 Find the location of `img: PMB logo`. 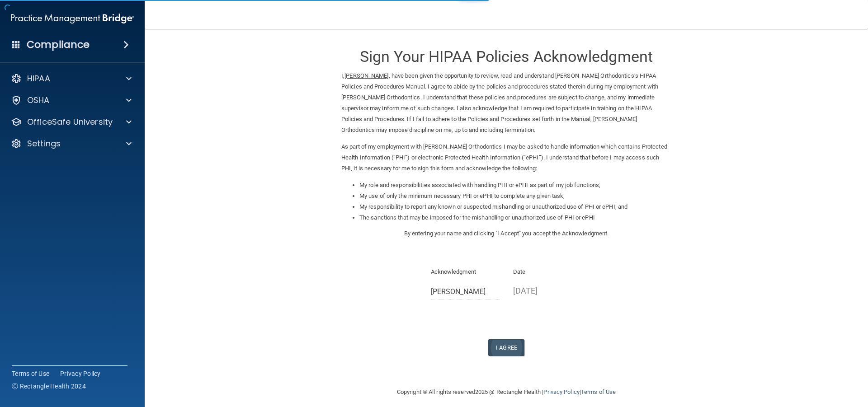

img: PMB logo is located at coordinates (72, 18).